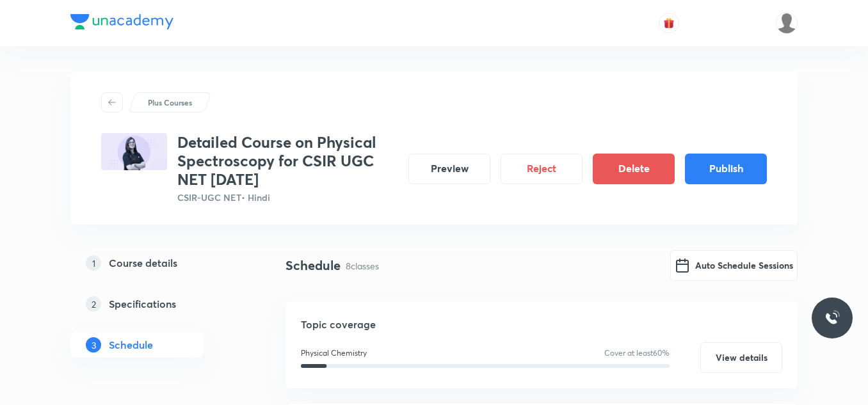 This screenshot has height=405, width=868. What do you see at coordinates (832, 318) in the screenshot?
I see `img: ttu` at bounding box center [832, 318].